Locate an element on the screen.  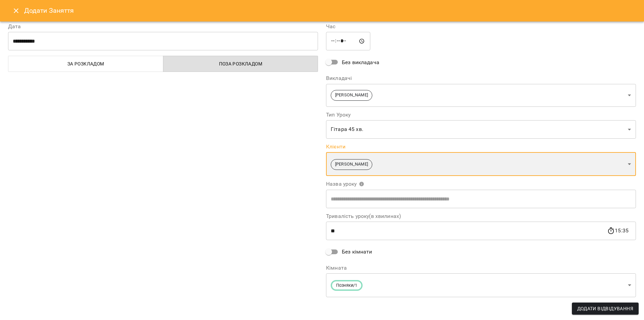
label: Клієнти is located at coordinates (481, 147).